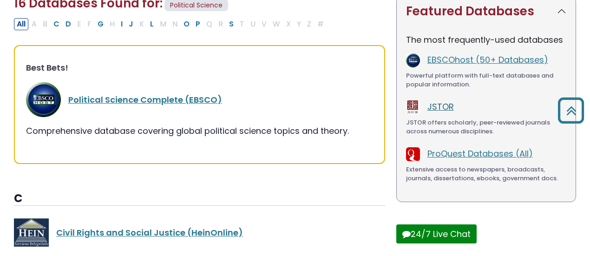 This screenshot has width=590, height=256. What do you see at coordinates (486, 127) in the screenshot?
I see `div: JSTOR offers scholarly, peer-reviewed journals across numerous disciplines.` at bounding box center [486, 127].